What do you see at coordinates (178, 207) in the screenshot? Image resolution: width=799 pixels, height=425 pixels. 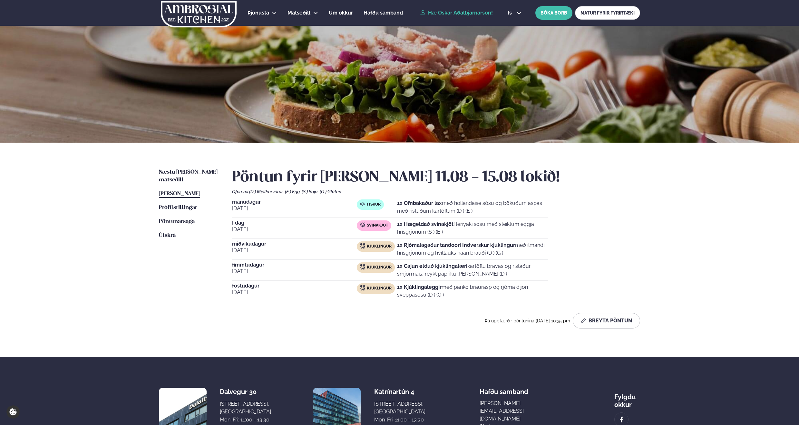 I see `span: Prófílstillingar` at bounding box center [178, 207].